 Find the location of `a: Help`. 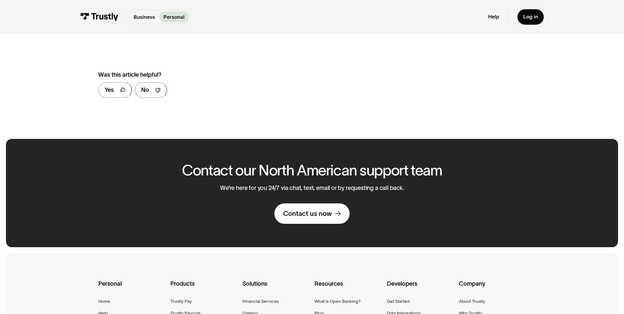

a: Help is located at coordinates (493, 17).